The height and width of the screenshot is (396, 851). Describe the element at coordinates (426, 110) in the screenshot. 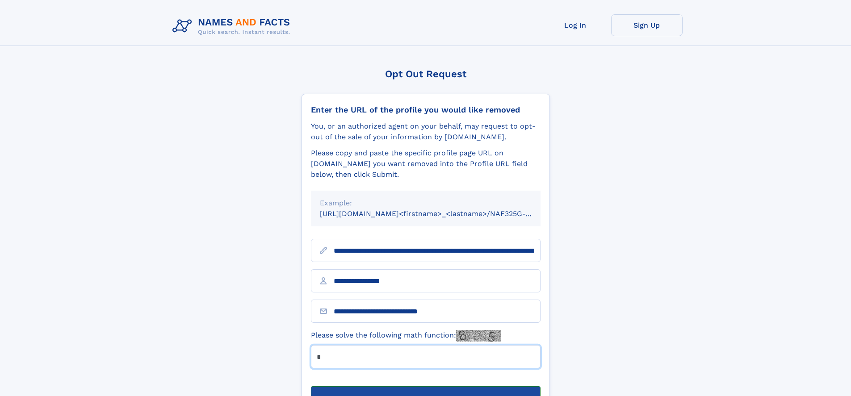

I see `div: Enter the URL of the profile you would like removed` at that location.